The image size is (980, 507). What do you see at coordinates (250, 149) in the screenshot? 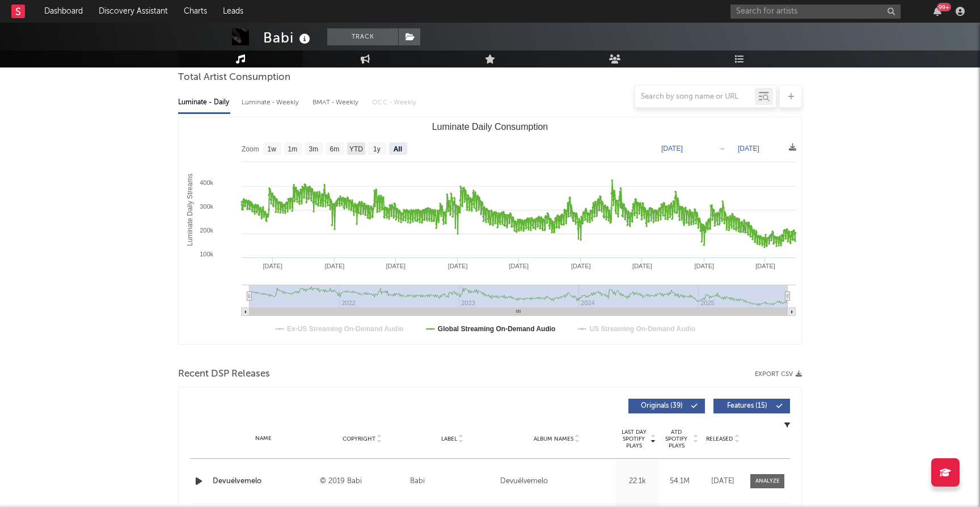
I see `text: Zoom` at bounding box center [250, 149].